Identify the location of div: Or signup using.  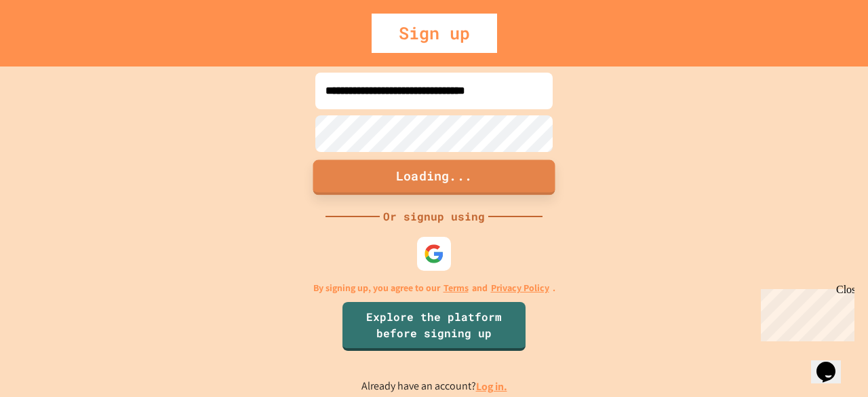
(434, 216).